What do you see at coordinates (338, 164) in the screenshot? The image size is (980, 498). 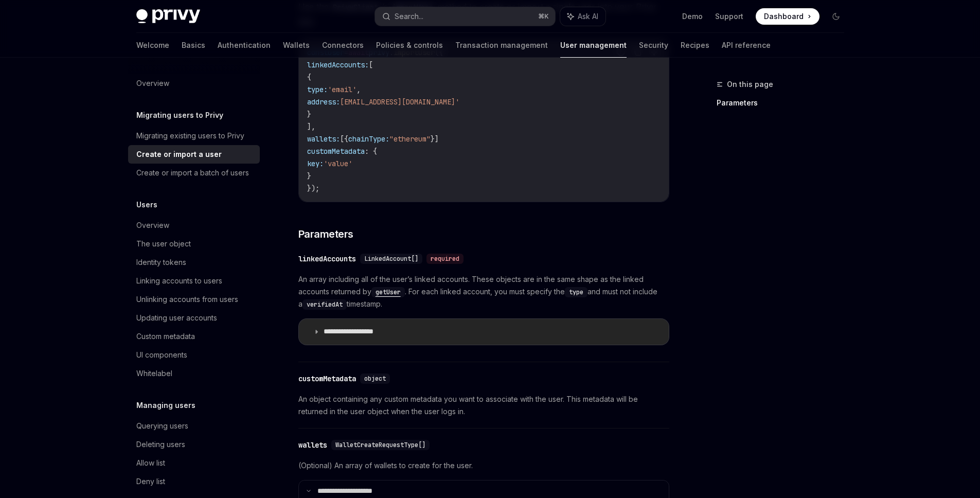 I see `span: 'value'` at bounding box center [338, 164].